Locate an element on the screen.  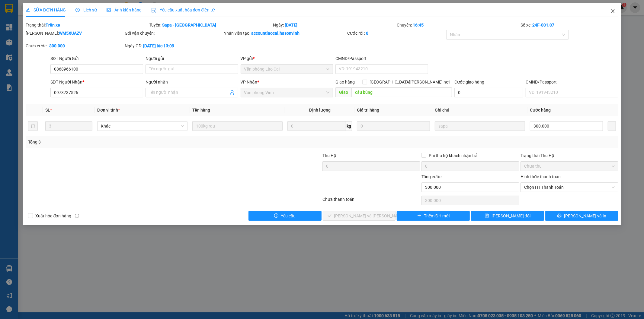
span: SỬA ĐƠN HÀNG is located at coordinates (46, 10).